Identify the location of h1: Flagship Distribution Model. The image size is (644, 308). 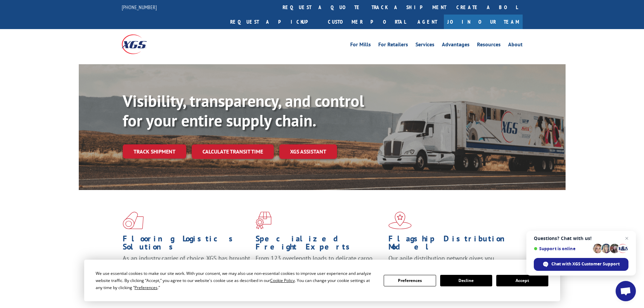
(452, 245).